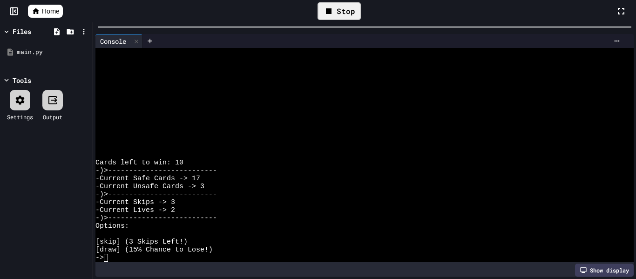  Describe the element at coordinates (135, 210) in the screenshot. I see `span: -Current Lives -> 2` at that location.